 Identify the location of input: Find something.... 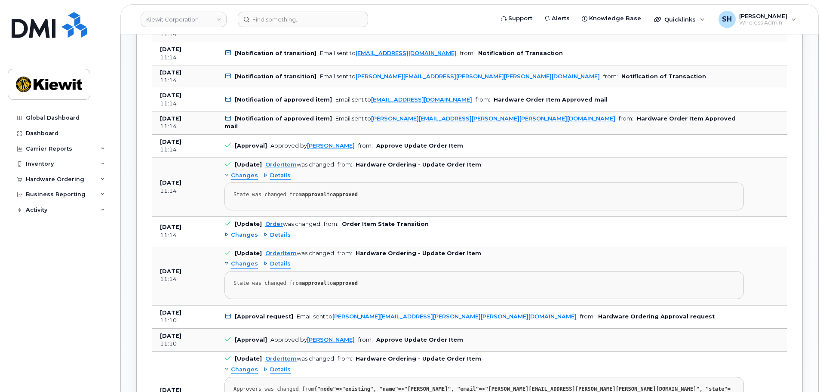
(303, 19).